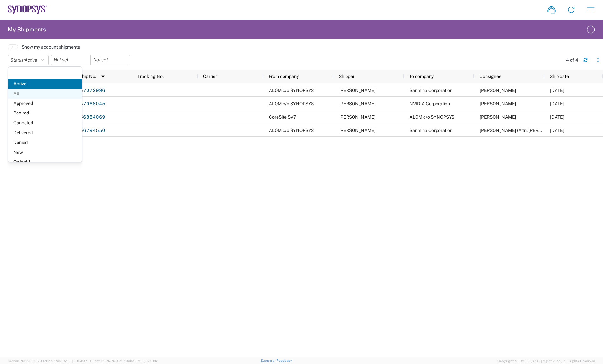 The image size is (603, 364). What do you see at coordinates (498, 90) in the screenshot?
I see `span: Lisa Phan` at bounding box center [498, 90].